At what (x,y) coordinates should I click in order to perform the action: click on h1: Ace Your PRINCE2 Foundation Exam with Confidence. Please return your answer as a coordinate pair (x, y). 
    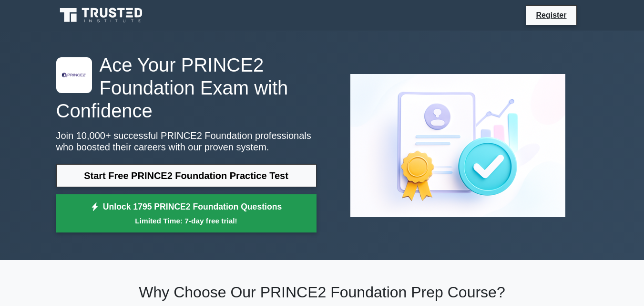
    Looking at the image, I should click on (186, 88).